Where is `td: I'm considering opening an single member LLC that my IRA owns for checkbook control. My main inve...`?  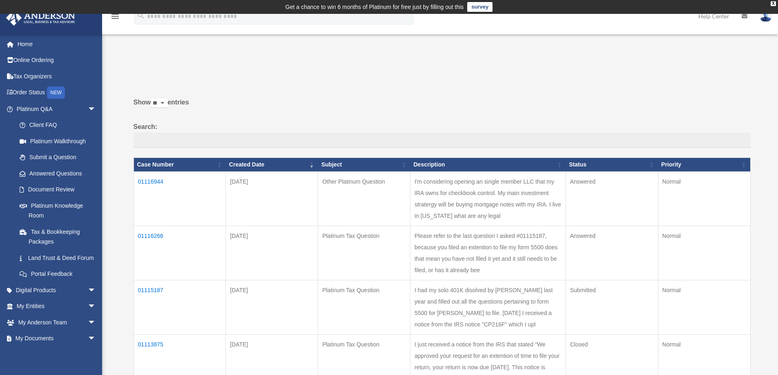 td: I'm considering opening an single member LLC that my IRA owns for checkbook control. My main inve... is located at coordinates (488, 198).